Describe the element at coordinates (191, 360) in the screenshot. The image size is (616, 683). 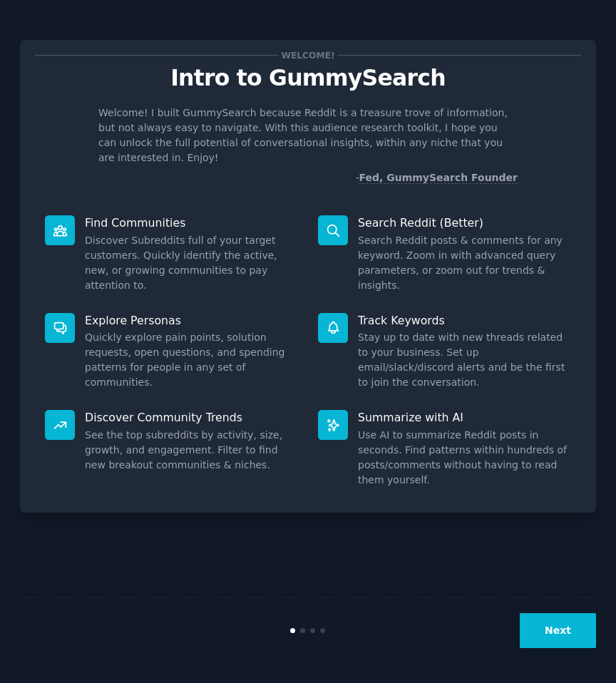
I see `dd: Quickly explore pain points, solution requests, open questions, and spending patterns for people ...` at that location.